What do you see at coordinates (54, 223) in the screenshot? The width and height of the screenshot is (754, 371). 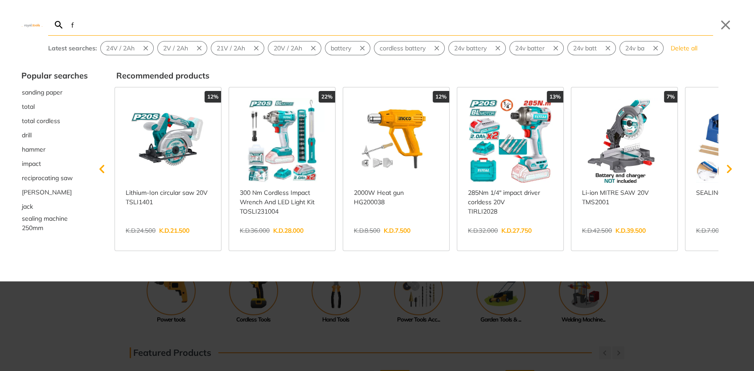 I see `button: Select suggestion: sealing machine 250mm` at bounding box center [54, 223].